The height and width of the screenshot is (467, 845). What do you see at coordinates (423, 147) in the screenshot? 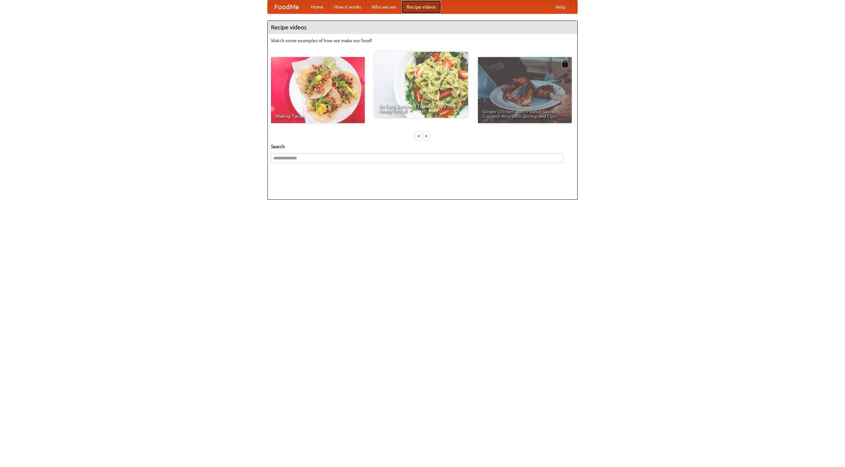
I see `h5: Search` at bounding box center [423, 147].